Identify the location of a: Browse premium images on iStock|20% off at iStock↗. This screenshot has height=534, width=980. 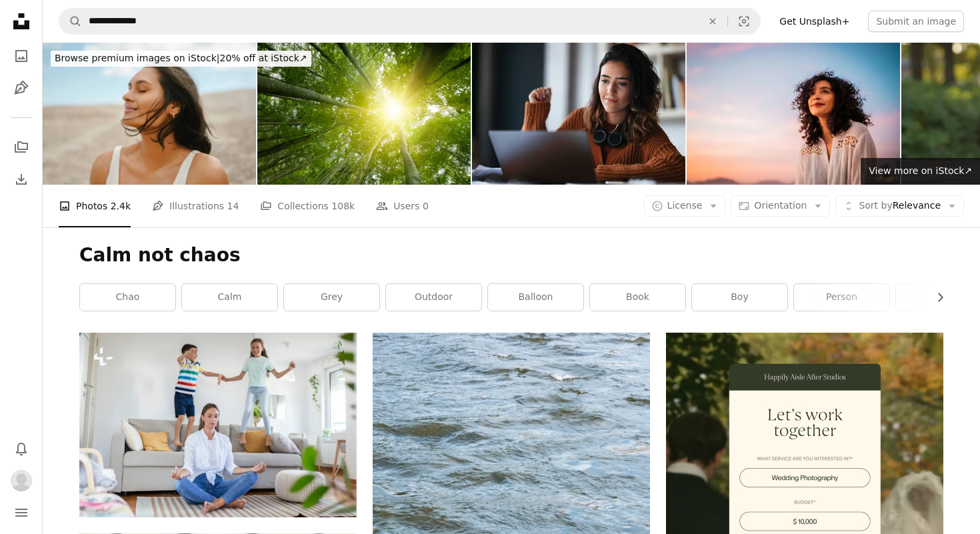
(181, 59).